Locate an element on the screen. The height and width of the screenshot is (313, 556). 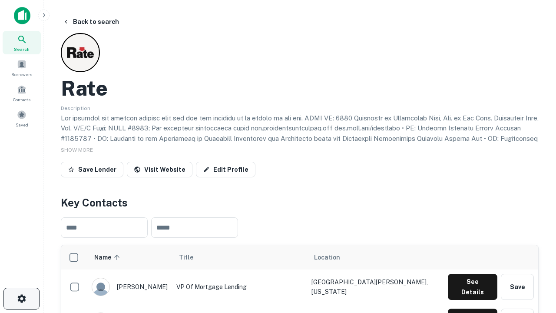
span: Name is located at coordinates (108, 257).